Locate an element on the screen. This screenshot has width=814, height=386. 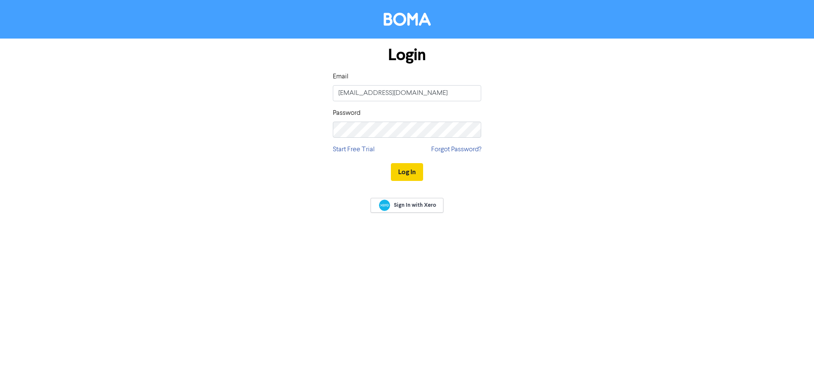
a: Forgot Password? is located at coordinates (456, 150).